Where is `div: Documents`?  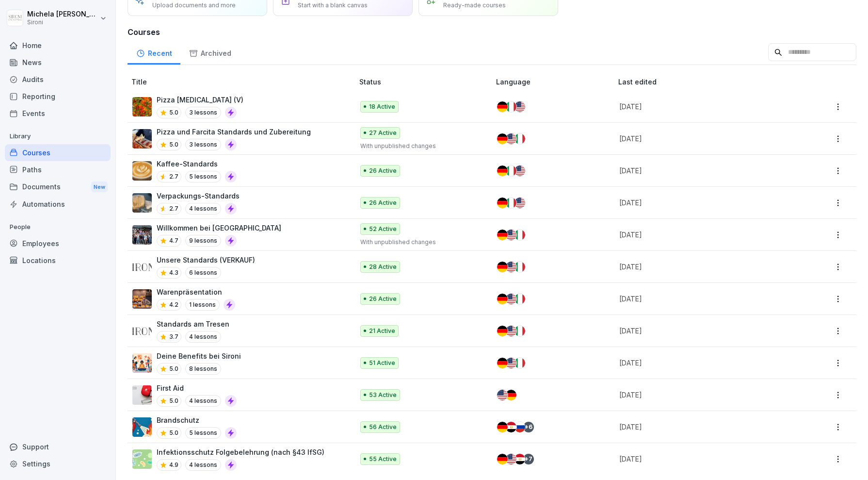
div: Documents is located at coordinates (58, 187).